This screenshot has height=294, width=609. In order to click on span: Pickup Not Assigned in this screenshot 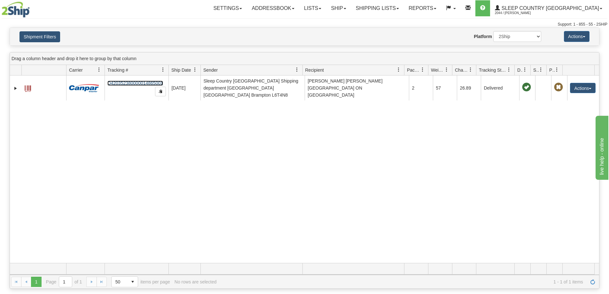, I will do `click(558, 87)`.